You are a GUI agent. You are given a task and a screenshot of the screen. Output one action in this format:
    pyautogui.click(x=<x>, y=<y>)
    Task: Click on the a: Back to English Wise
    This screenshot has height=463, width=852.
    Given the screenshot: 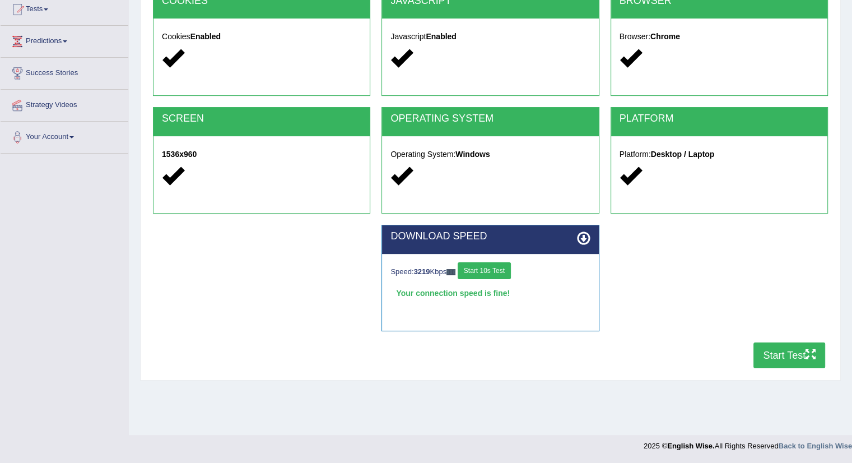 What is the action you would take?
    pyautogui.click(x=815, y=445)
    